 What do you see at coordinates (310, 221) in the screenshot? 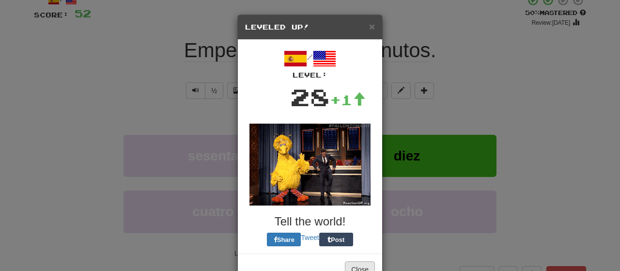
I see `h3: Tell the world!` at bounding box center [310, 221].